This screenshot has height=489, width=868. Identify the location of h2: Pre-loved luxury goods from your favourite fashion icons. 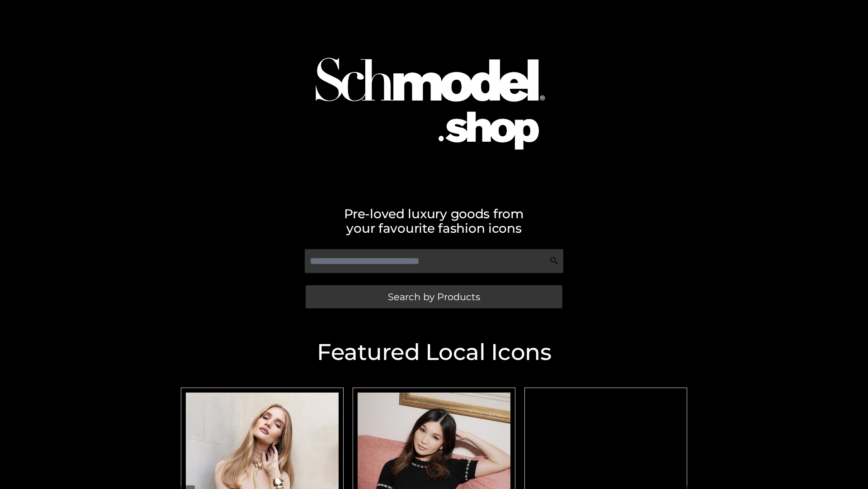
(434, 221).